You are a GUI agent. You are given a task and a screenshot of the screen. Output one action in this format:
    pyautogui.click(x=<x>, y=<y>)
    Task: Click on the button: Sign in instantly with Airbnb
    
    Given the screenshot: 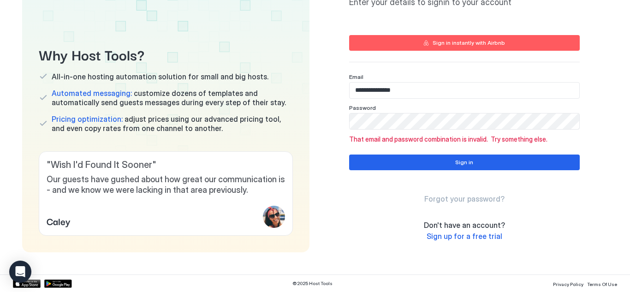 What is the action you would take?
    pyautogui.click(x=465, y=43)
    